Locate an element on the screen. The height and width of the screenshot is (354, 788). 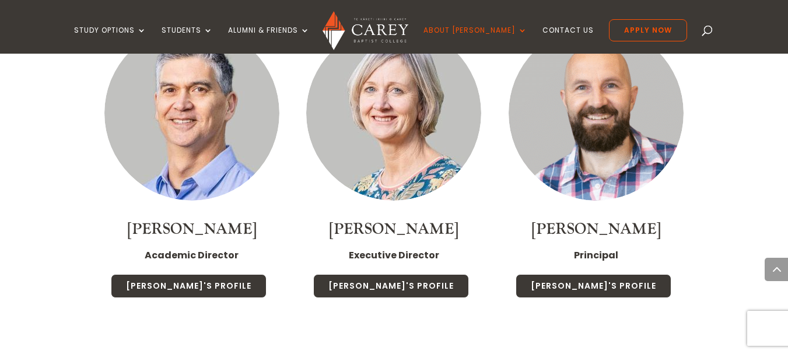
img: Rob Ayres_300x300 is located at coordinates (192, 113).